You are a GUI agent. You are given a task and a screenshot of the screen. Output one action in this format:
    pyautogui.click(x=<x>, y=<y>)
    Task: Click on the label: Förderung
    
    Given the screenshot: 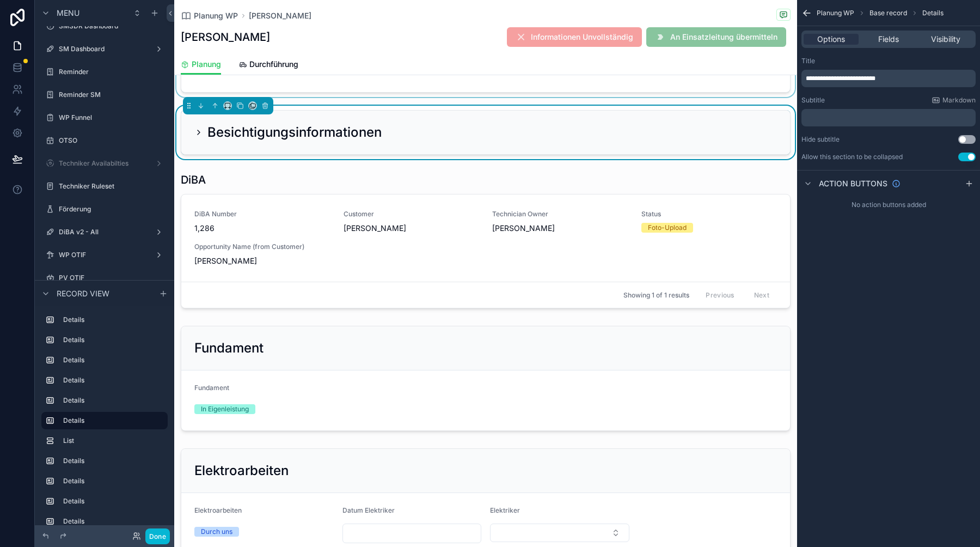 What is the action you would take?
    pyautogui.click(x=112, y=209)
    